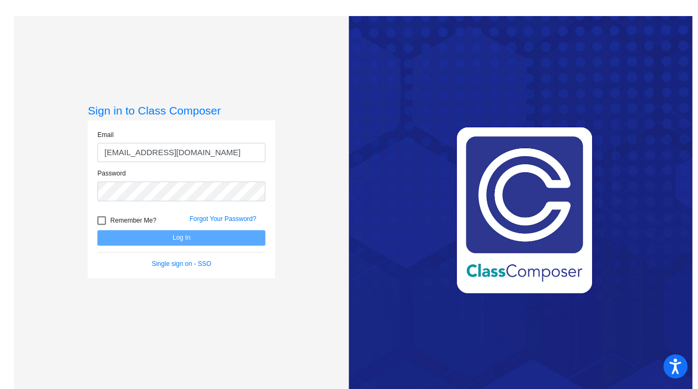 The height and width of the screenshot is (389, 698). I want to click on a: Single sign on - SSO, so click(181, 264).